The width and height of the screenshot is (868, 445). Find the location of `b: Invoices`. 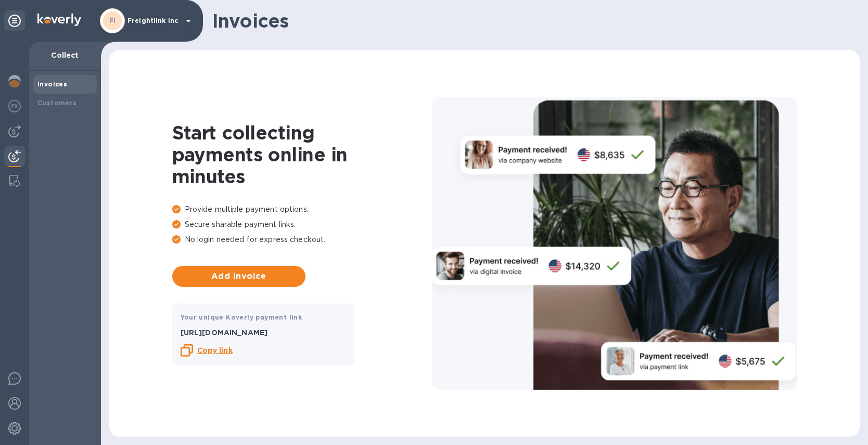

b: Invoices is located at coordinates (52, 84).